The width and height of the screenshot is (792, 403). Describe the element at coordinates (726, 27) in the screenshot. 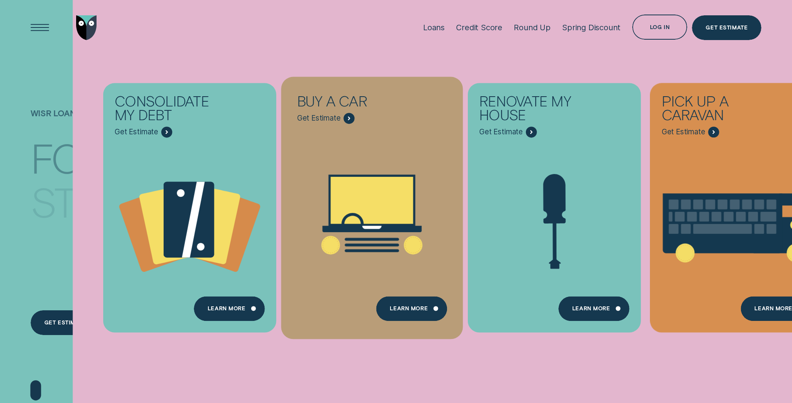

I see `a: Get Estimate` at that location.